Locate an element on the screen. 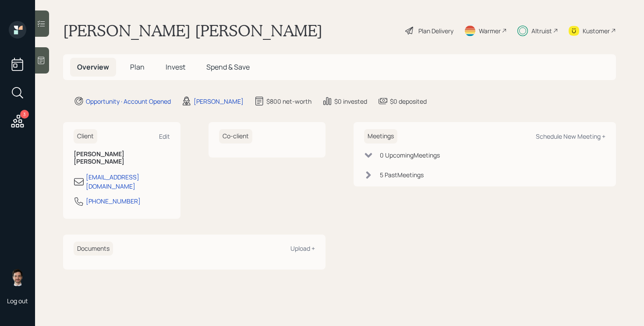 The height and width of the screenshot is (326, 644). div: $800 net-worth is located at coordinates (288, 101).